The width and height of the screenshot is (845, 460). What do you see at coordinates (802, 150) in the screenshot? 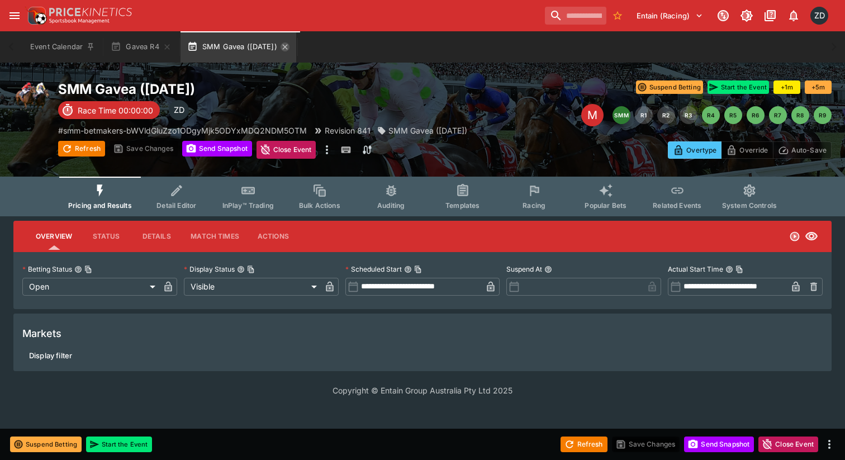
I see `button: Auto-Save` at bounding box center [802, 150].